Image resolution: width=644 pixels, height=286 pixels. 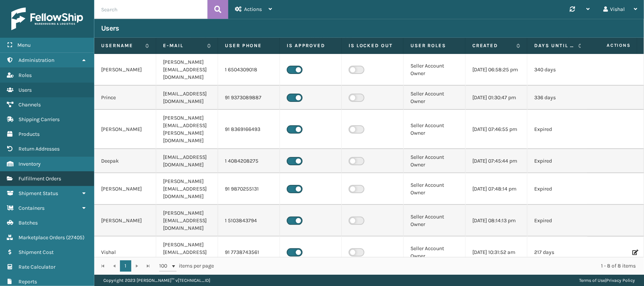 What do you see at coordinates (125, 97) in the screenshot?
I see `td: Prince` at bounding box center [125, 97].